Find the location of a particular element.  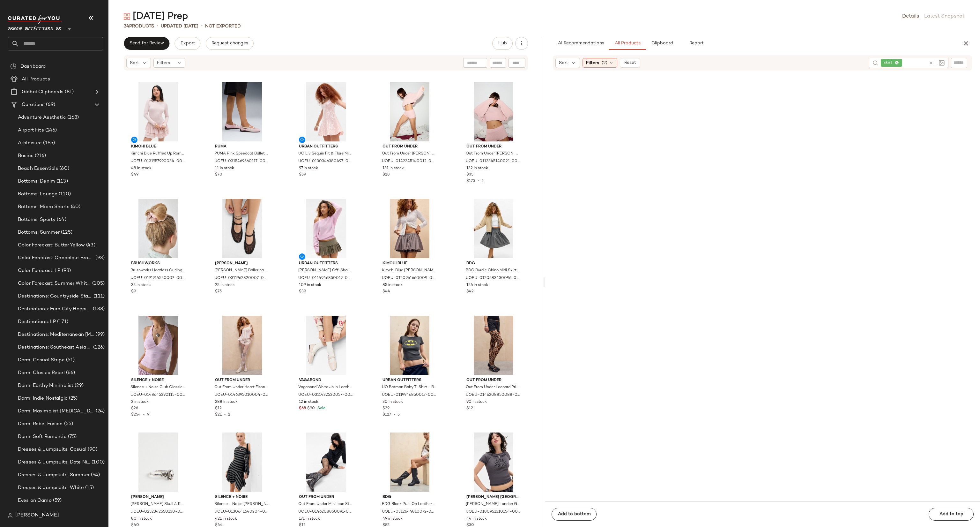

span: 11 in stock is located at coordinates (225, 169).